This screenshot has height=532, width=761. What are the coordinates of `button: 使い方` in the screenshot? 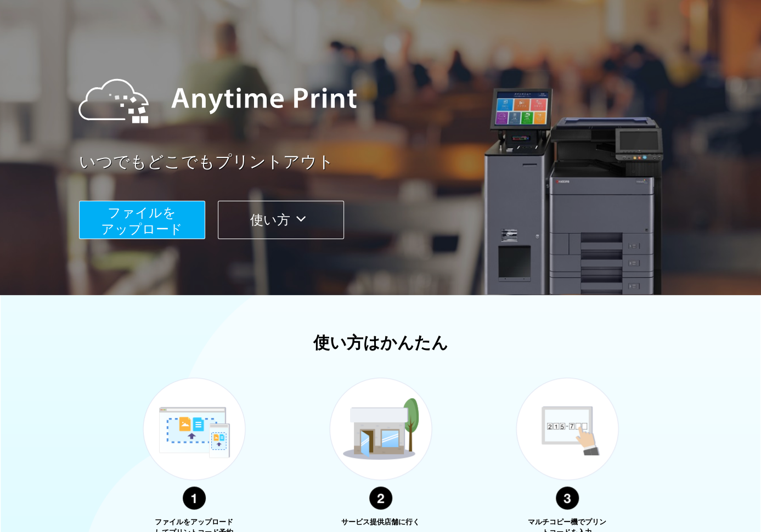 It's located at (281, 220).